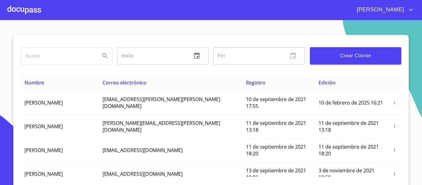  I want to click on span: Nombre, so click(34, 83).